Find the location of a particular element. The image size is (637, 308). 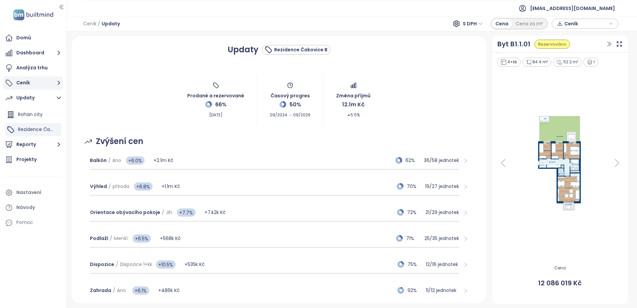

span: +10.5% is located at coordinates (166, 264).